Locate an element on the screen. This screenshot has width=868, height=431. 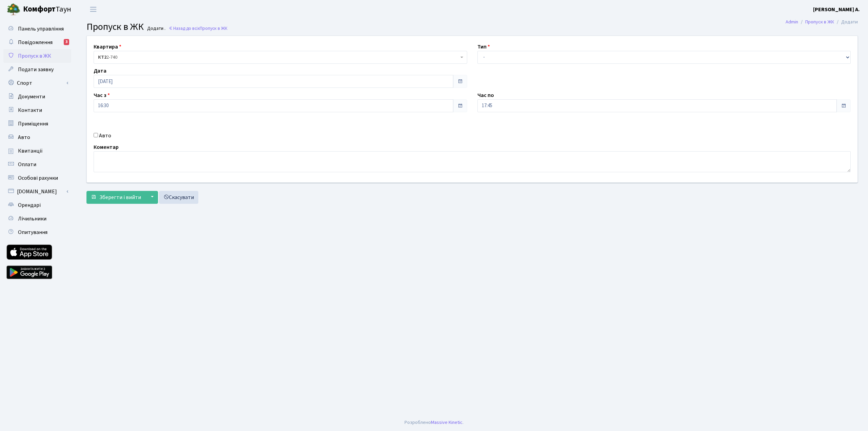
a: Контакти is located at coordinates (37, 110).